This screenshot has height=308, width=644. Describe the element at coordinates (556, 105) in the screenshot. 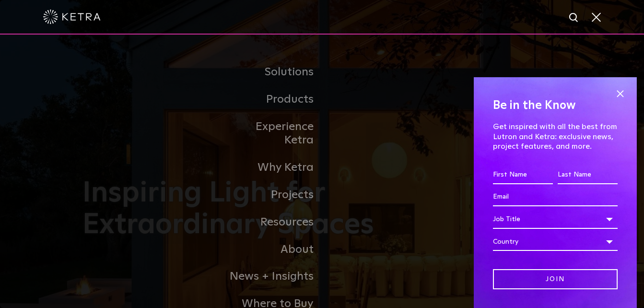

I see `h4: Be in the Know` at that location.